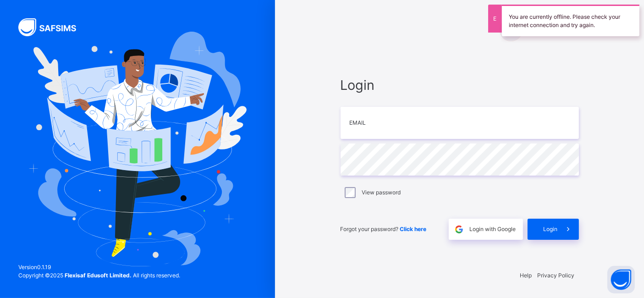 This screenshot has height=298, width=644. I want to click on span: Version 0.1.19, so click(99, 267).